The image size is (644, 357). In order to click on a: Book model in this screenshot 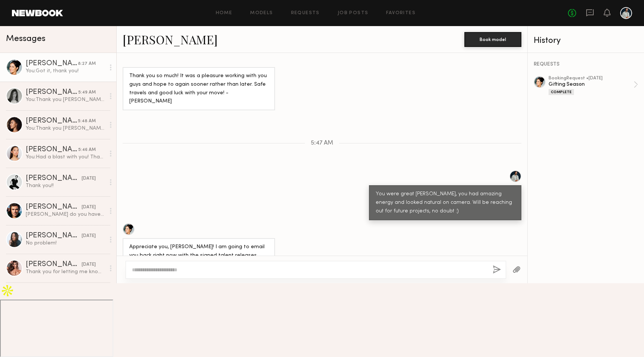, I will do `click(492, 39)`.